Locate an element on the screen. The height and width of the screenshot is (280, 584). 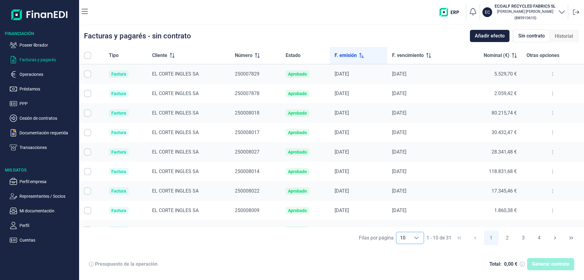
span: 10 is located at coordinates (403, 238).